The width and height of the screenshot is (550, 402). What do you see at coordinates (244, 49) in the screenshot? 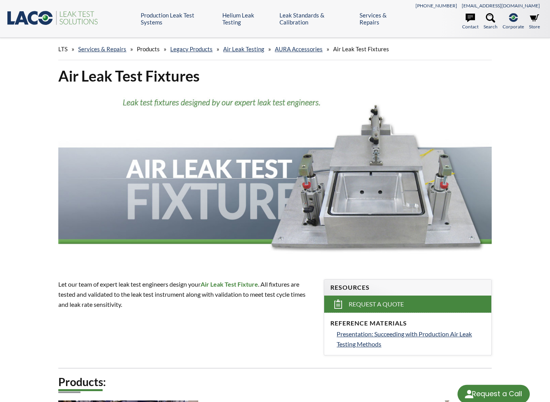
I see `a: Air Leak Testing` at bounding box center [244, 49].